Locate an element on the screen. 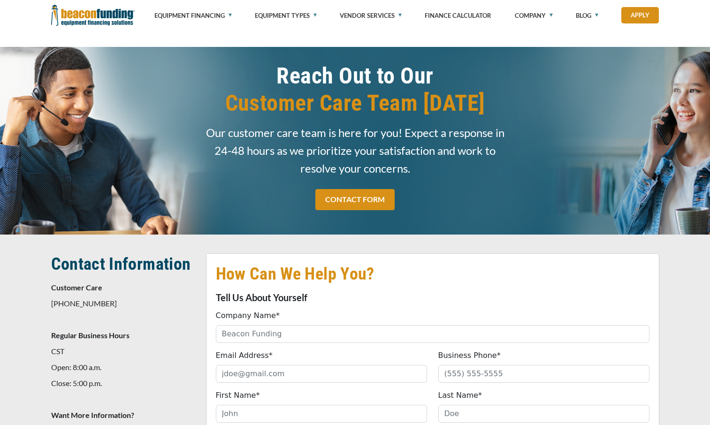 This screenshot has width=710, height=425. input: John is located at coordinates (322, 414).